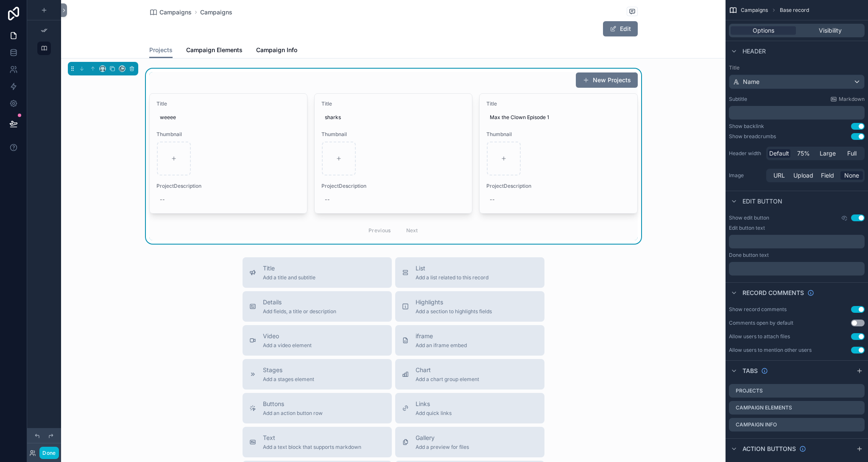 The image size is (868, 462). I want to click on span: Add a video element, so click(287, 346).